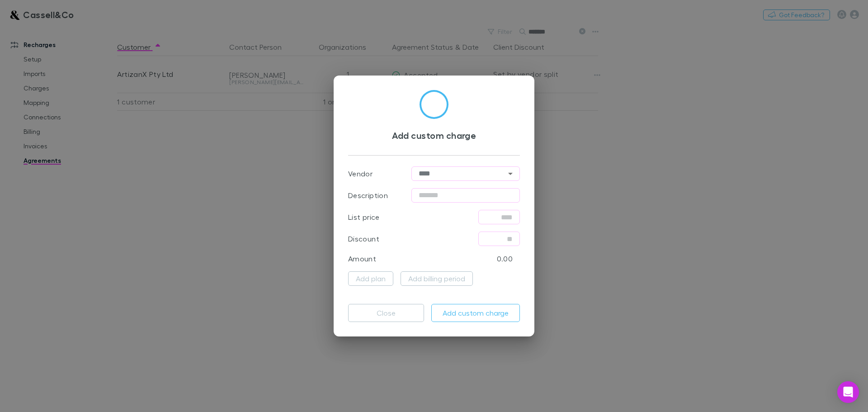  I want to click on button: Add custom charge, so click(475, 313).